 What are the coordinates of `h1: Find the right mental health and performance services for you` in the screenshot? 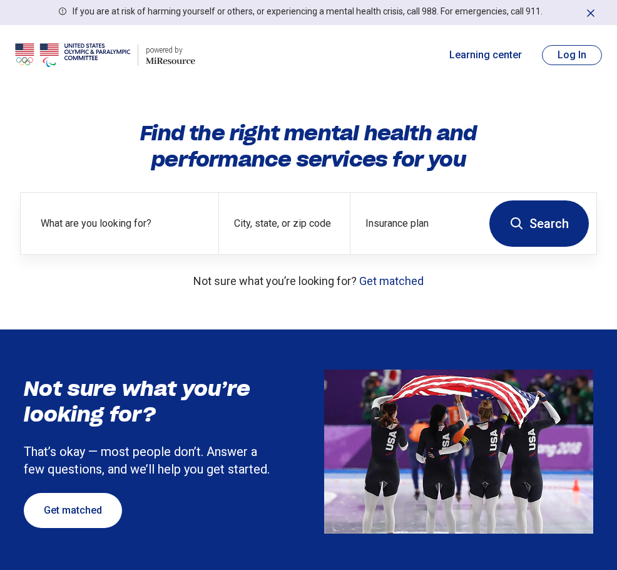 It's located at (309, 146).